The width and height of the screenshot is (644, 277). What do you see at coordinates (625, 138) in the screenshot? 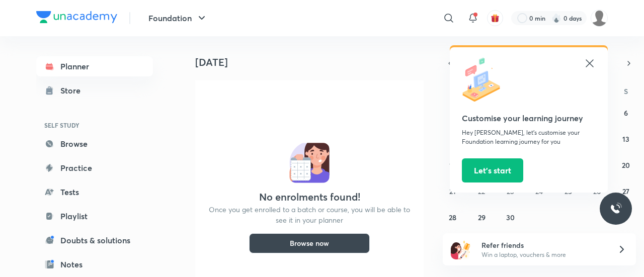
I see `abbr: September 13, 2025` at bounding box center [625, 138].